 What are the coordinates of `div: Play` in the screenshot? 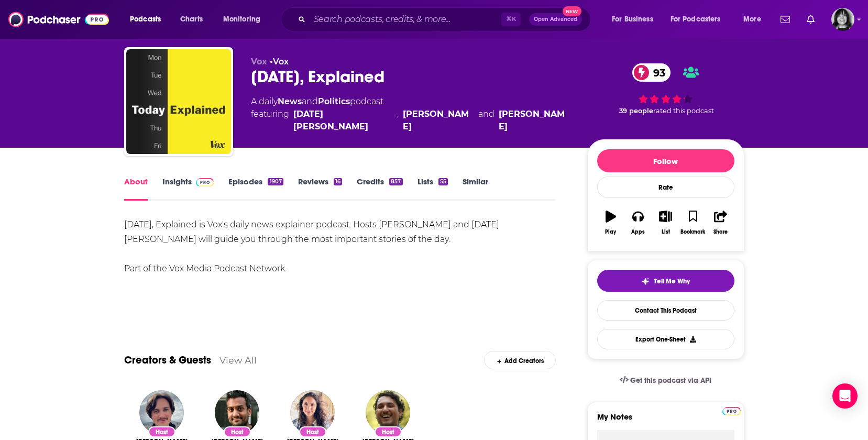 It's located at (610, 232).